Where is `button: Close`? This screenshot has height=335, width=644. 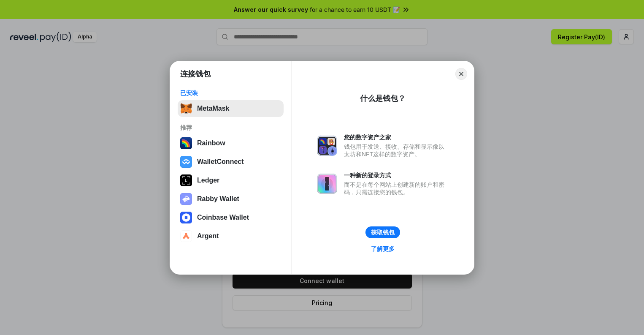 button: Close is located at coordinates (461, 74).